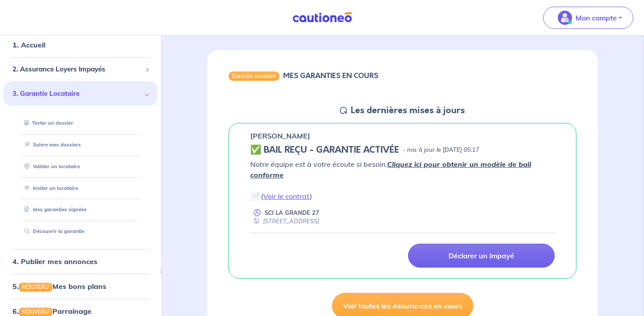 The image size is (644, 316). I want to click on div: Suivre mes dossiers, so click(81, 145).